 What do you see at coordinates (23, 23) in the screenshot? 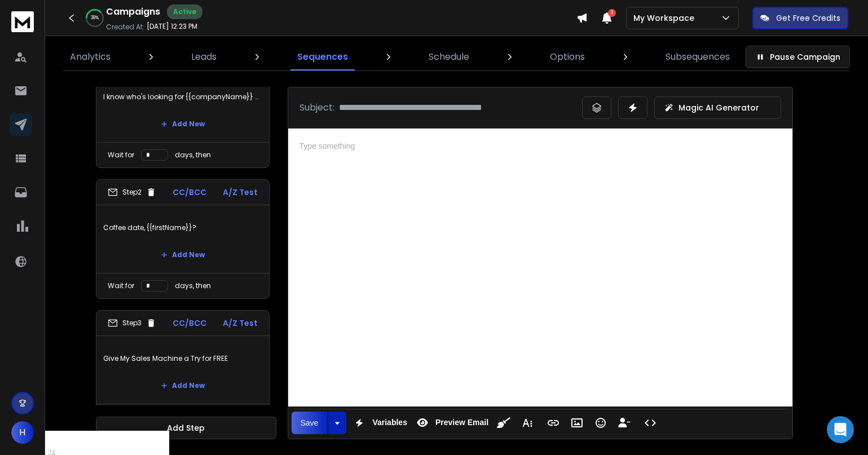
I see `img: logo_orange.svg` at bounding box center [23, 23].